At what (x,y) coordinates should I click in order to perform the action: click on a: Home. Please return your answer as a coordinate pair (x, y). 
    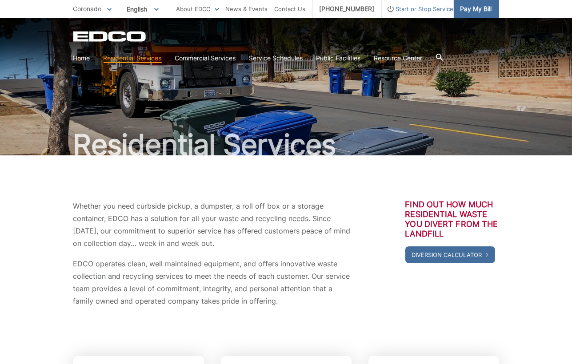
    Looking at the image, I should click on (82, 58).